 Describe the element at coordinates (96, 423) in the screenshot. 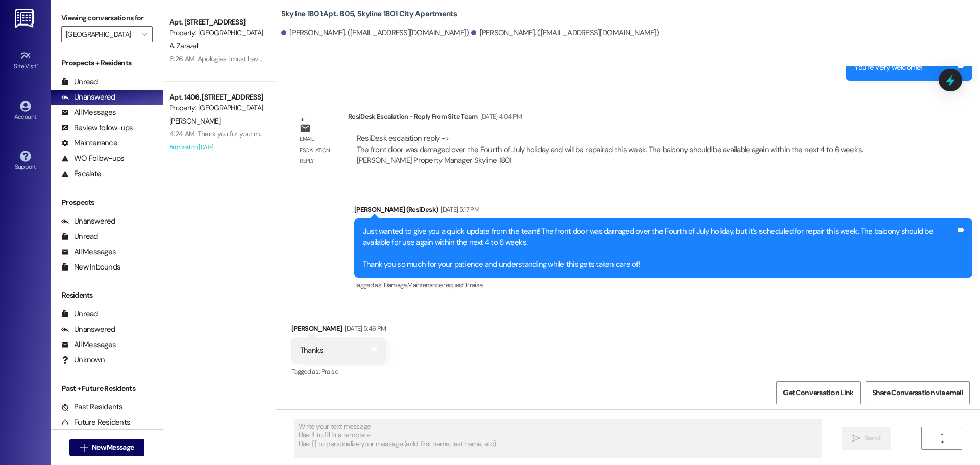

I see `div: Future Residents` at that location.